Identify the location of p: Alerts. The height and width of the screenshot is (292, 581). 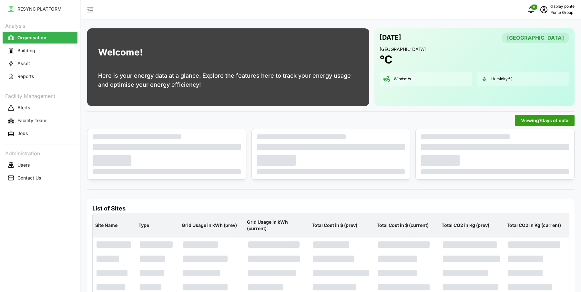
(24, 108).